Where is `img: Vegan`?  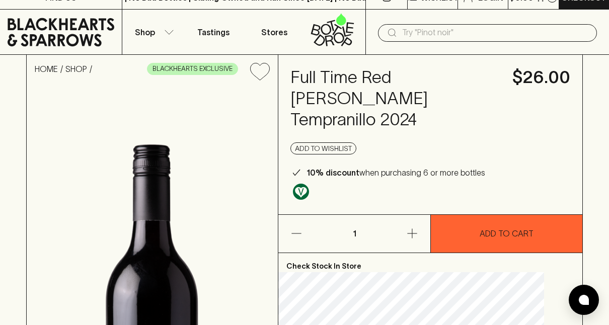
img: Vegan is located at coordinates (301, 192).